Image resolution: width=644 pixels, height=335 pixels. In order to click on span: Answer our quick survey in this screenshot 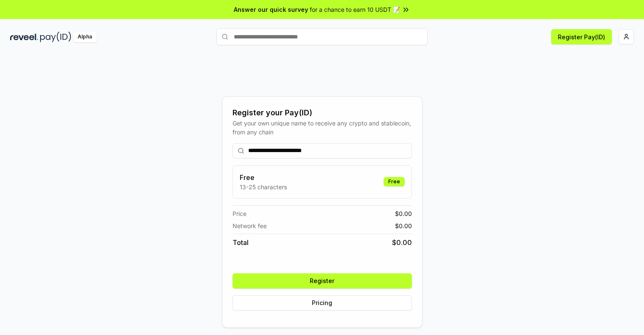, I will do `click(271, 9)`.